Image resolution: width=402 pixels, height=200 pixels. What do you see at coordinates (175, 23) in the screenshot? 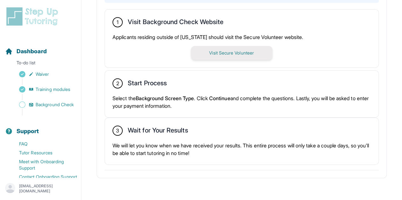
I see `h2: Visit Background Check Website` at bounding box center [175, 23].